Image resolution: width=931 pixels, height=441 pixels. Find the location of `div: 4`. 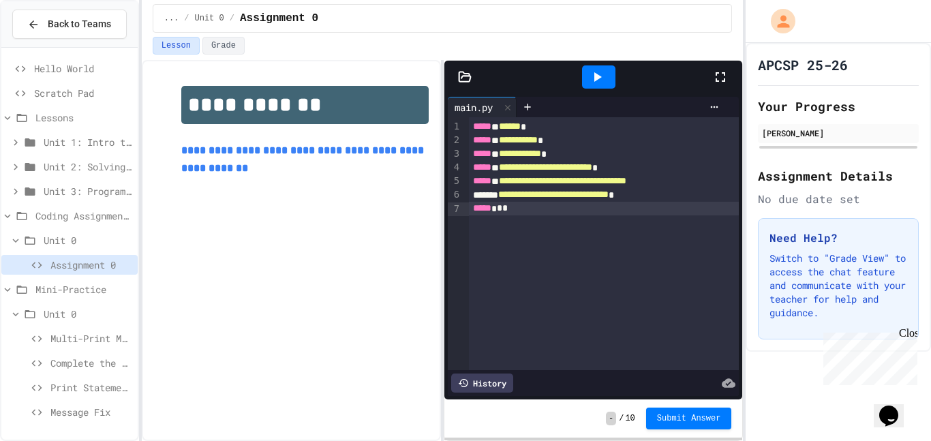

div: 4 is located at coordinates (455, 168).